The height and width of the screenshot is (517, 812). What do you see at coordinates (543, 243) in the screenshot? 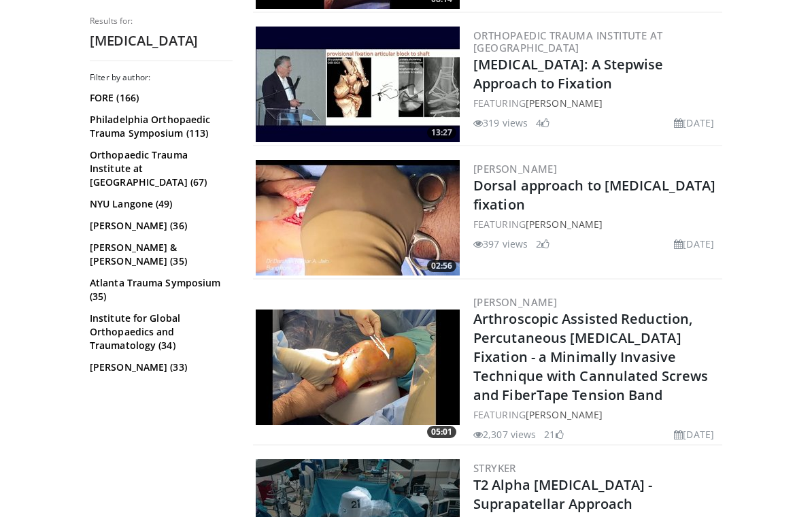
I see `li: 2` at bounding box center [543, 243].